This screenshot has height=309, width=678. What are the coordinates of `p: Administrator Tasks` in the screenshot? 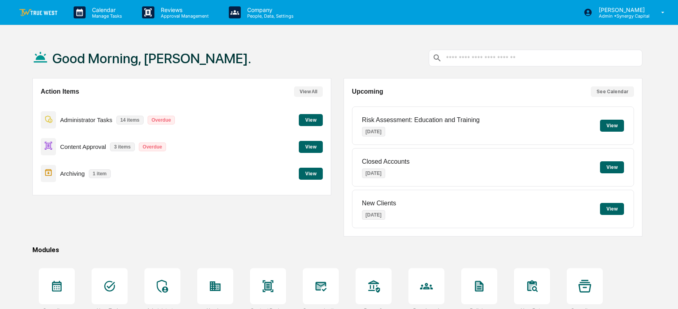 It's located at (86, 120).